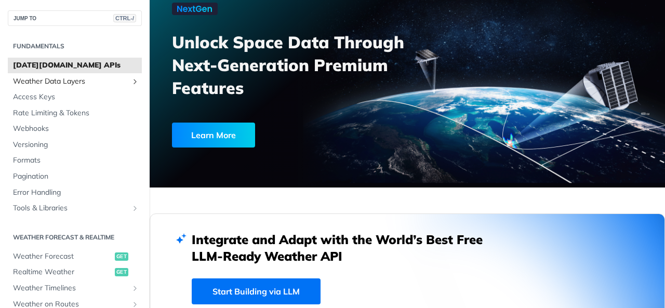 This screenshot has width=665, height=308. I want to click on span: Weather Timelines, so click(71, 288).